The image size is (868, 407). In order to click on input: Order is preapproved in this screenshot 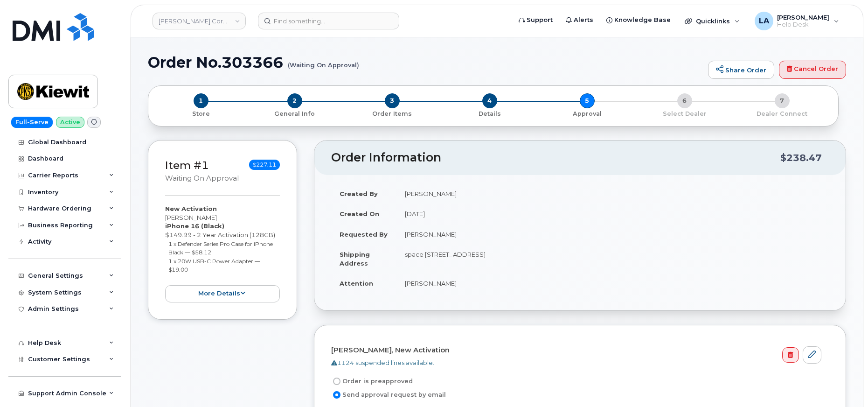, I will do `click(337, 381)`.